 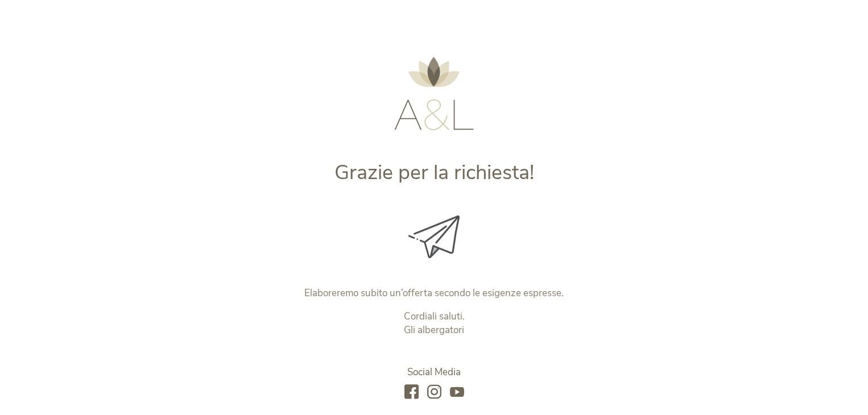 What do you see at coordinates (456, 393) in the screenshot?
I see `a: youtube` at bounding box center [456, 393].